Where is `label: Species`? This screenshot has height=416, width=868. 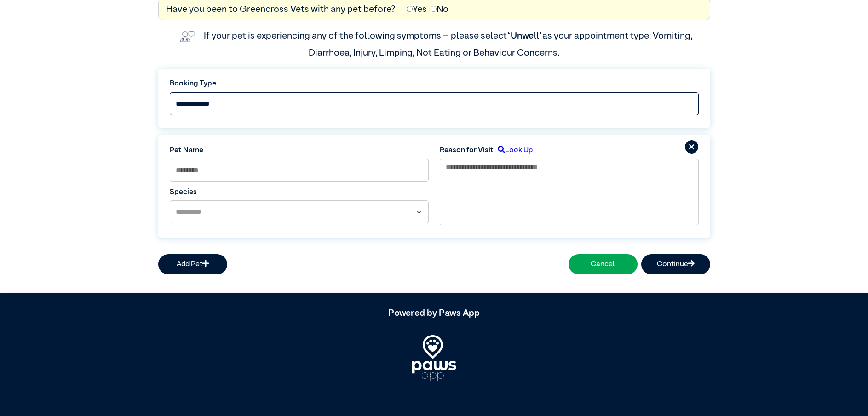
label: Species is located at coordinates (299, 192).